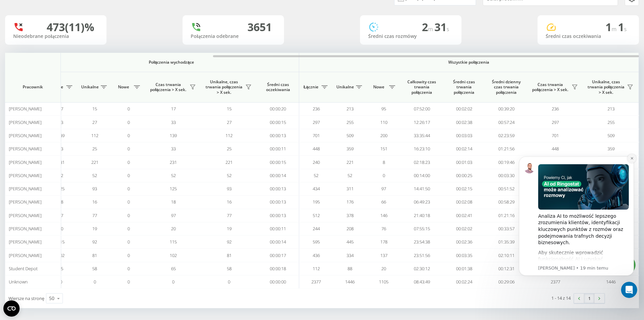  I want to click on span: Unikalne, czas trwania połączenia > X sek., so click(224, 87).